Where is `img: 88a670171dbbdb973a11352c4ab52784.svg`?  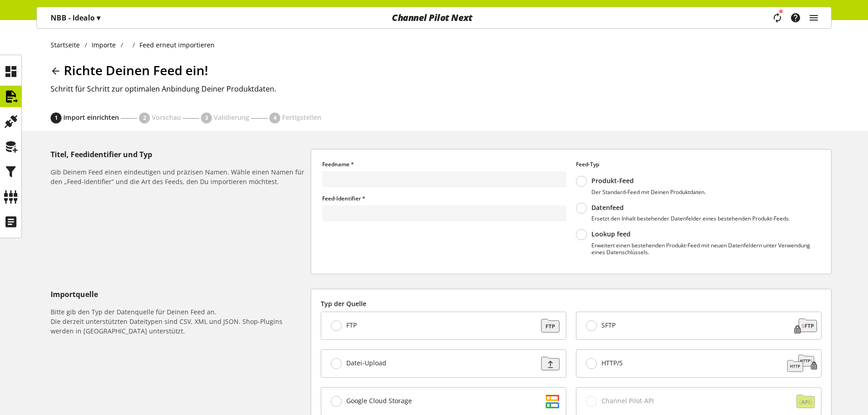
img: 88a670171dbbdb973a11352c4ab52784.svg is located at coordinates (548, 326).